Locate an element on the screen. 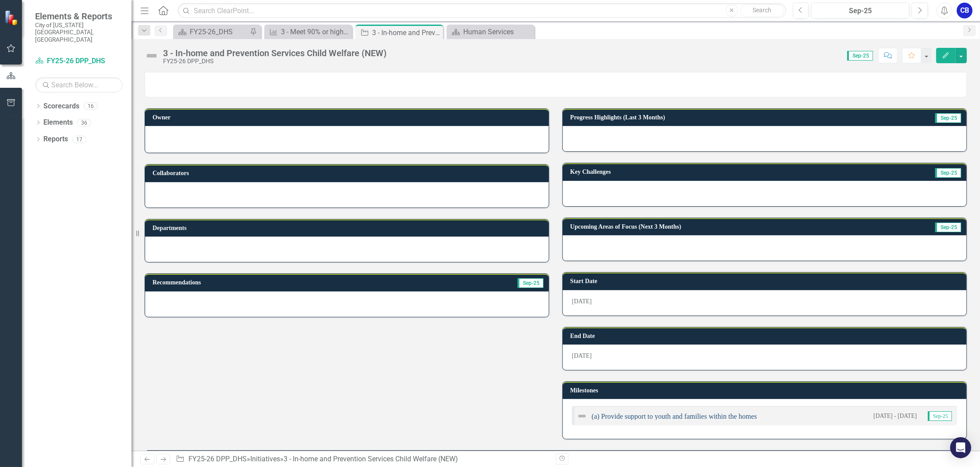 The height and width of the screenshot is (467, 980). button: Sep-25 is located at coordinates (860, 10).